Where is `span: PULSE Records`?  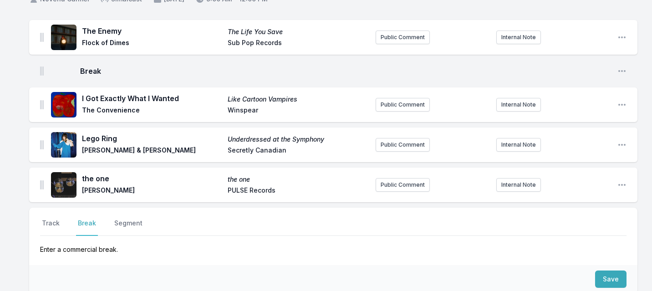
span: PULSE Records is located at coordinates (298, 191).